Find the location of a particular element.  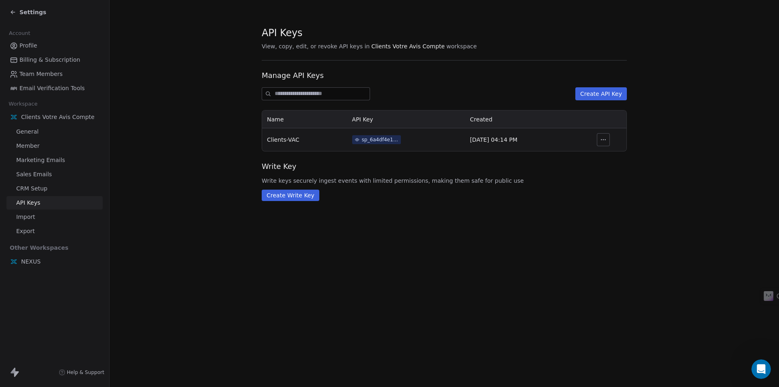

span: Settings is located at coordinates (33, 12).